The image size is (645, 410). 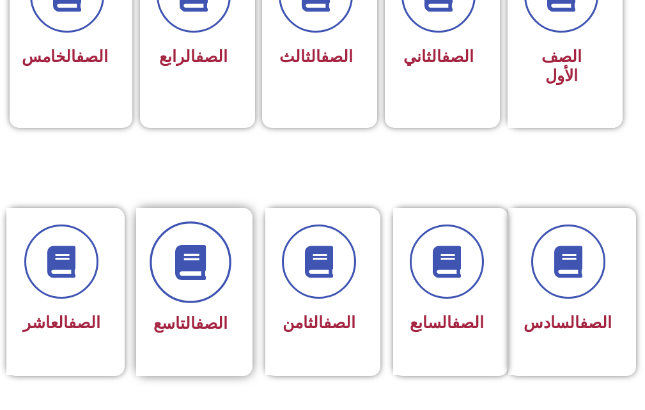 I want to click on span: الخامس, so click(x=65, y=56).